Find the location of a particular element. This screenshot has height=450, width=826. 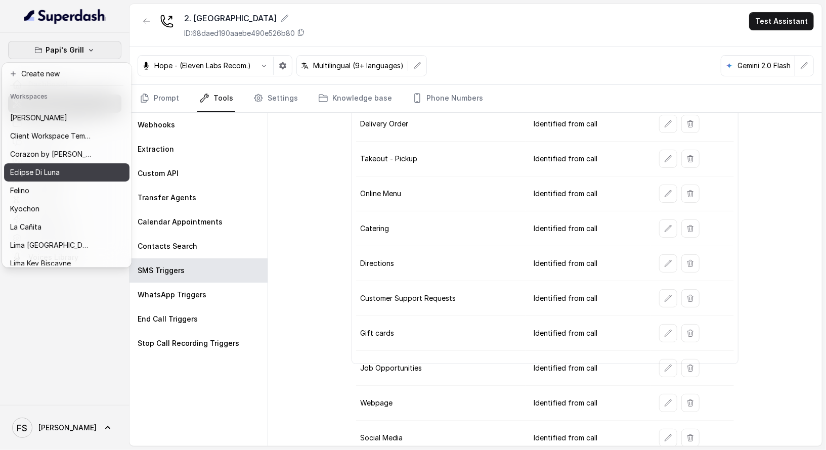

p: Lima Key Biscayne is located at coordinates (40, 264).